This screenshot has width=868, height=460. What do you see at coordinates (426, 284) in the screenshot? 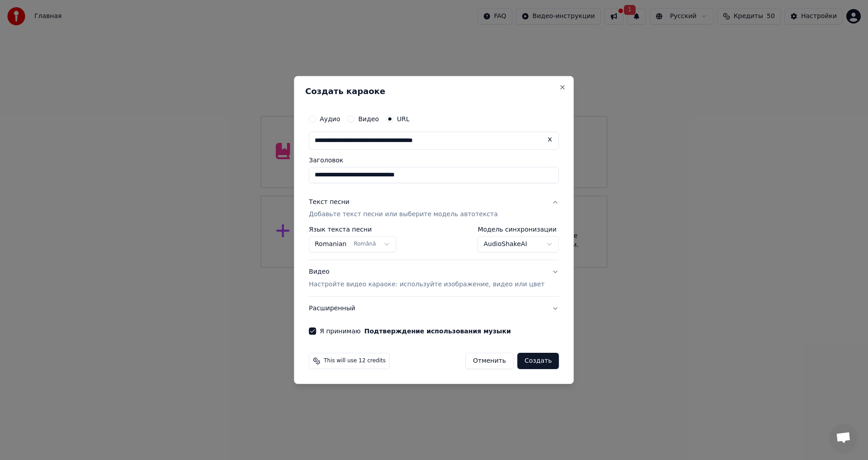
I see `p: Настройте видео караоке: используйте изображение, видео или цвет` at bounding box center [426, 284].